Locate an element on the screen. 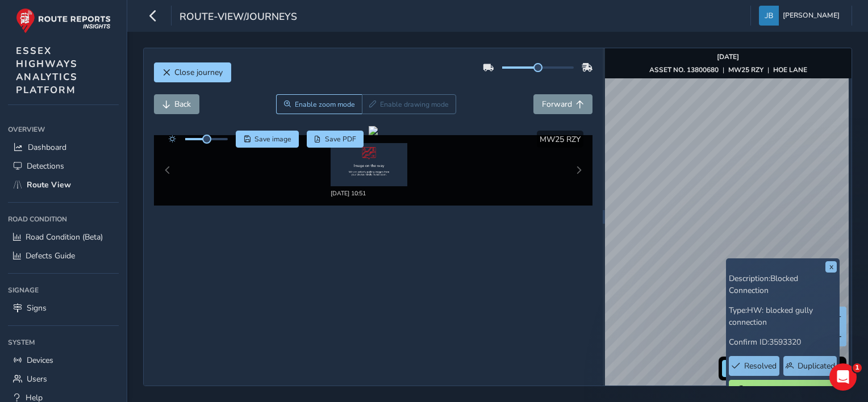 This screenshot has height=402, width=868. strong: HOE LANE is located at coordinates (790, 70).